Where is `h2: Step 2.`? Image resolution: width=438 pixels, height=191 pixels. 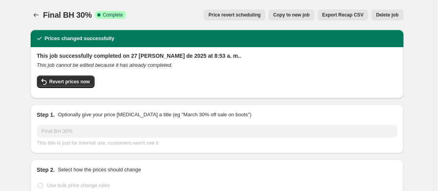 h2: Step 2. is located at coordinates (46, 170).